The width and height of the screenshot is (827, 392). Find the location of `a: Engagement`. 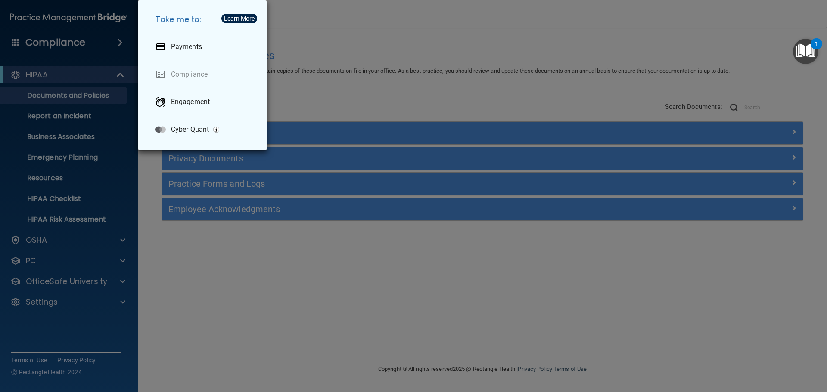

a: Engagement is located at coordinates (204, 102).